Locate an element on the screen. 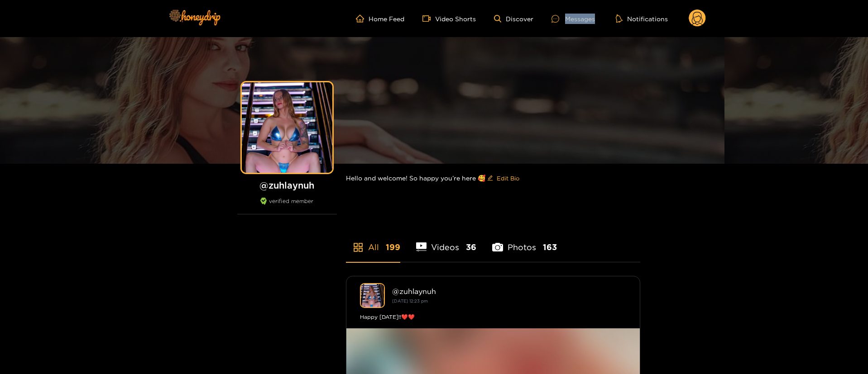  a: Home Feed is located at coordinates (380, 18).